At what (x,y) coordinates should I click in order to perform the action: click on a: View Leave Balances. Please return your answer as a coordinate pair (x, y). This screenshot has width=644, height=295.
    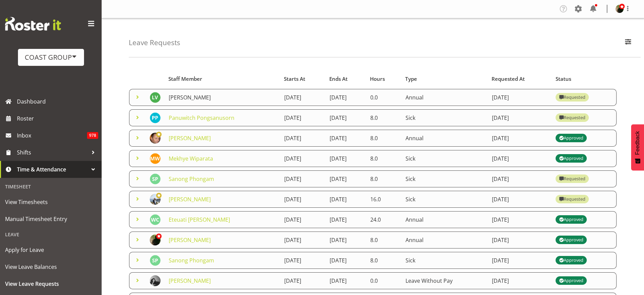
    Looking at the image, I should click on (51, 267).